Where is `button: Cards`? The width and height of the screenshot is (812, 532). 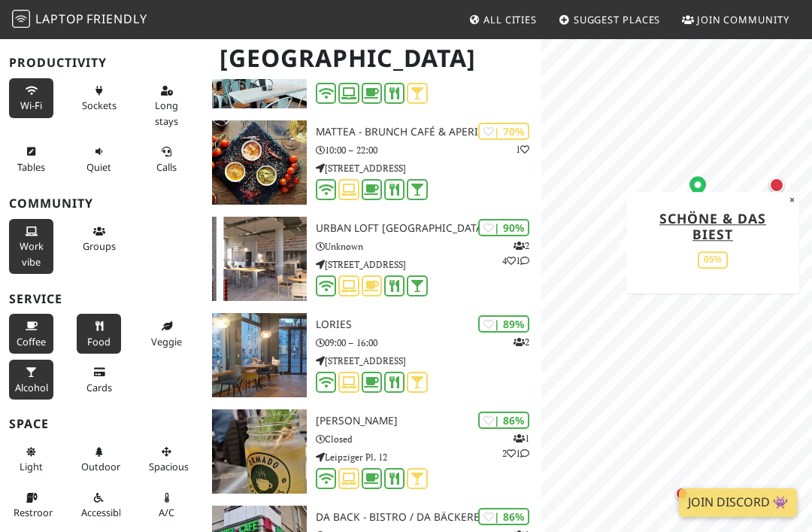 button: Cards is located at coordinates (98, 379).